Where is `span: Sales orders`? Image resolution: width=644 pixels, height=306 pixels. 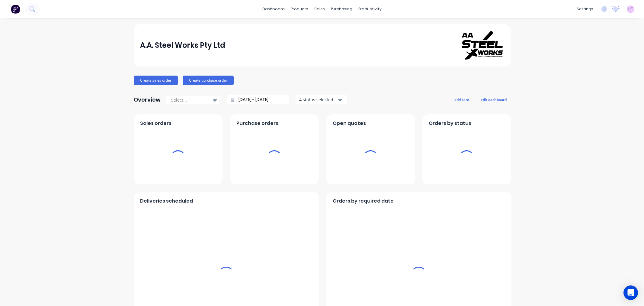 span: Sales orders is located at coordinates (156, 124).